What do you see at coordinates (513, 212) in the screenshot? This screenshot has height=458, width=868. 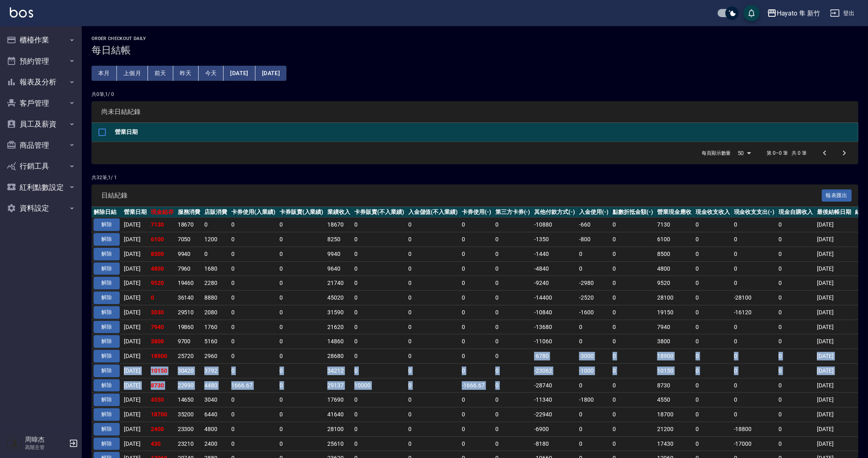 I see `th: 第三方卡券(-)` at bounding box center [513, 212].